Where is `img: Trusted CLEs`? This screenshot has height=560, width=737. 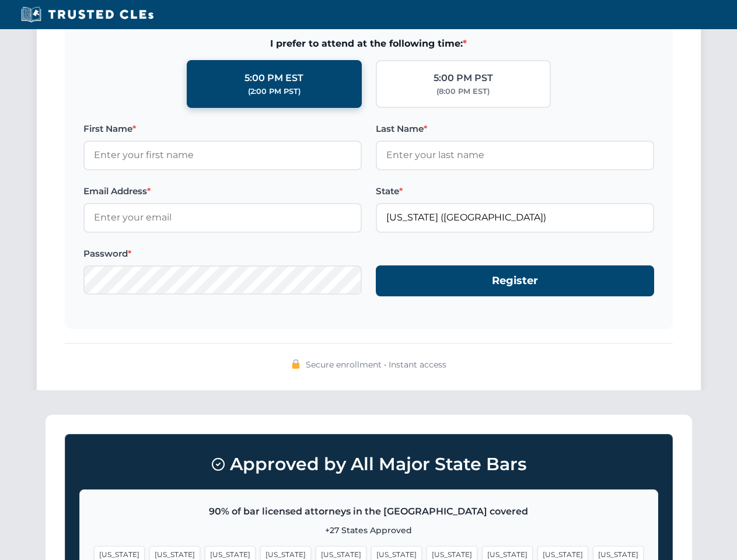
img: Trusted CLEs is located at coordinates (87, 15).